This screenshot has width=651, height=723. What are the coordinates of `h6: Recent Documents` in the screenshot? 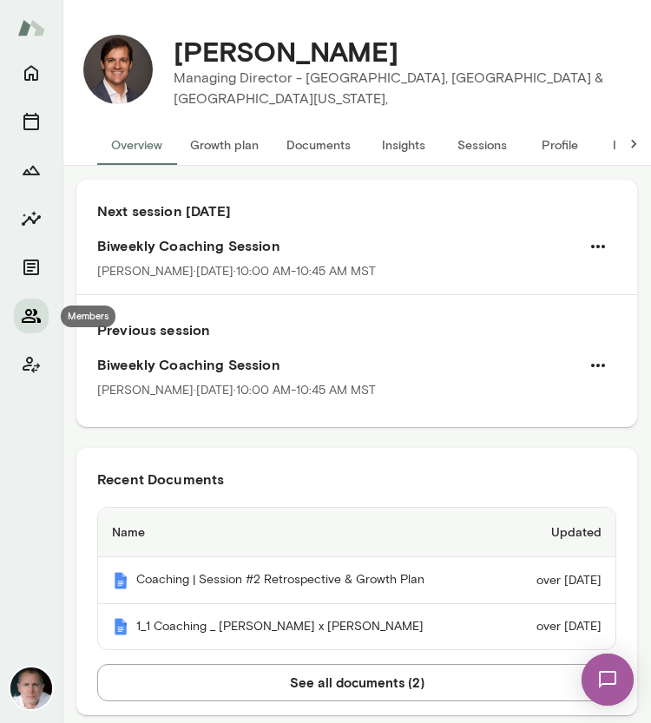 It's located at (357, 479).